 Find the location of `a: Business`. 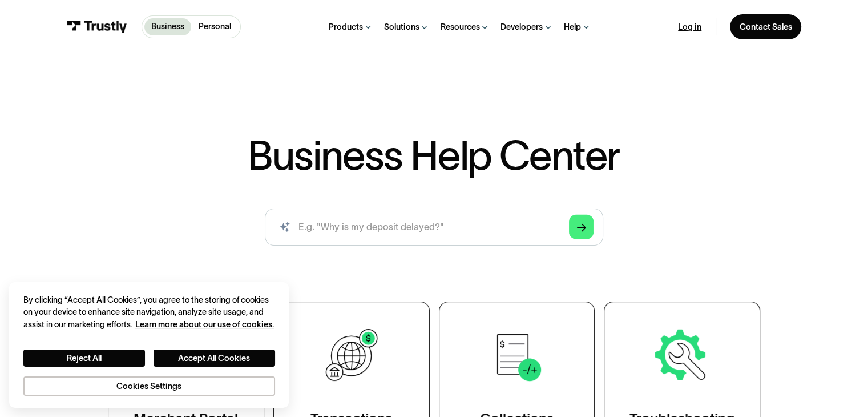

a: Business is located at coordinates (168, 27).